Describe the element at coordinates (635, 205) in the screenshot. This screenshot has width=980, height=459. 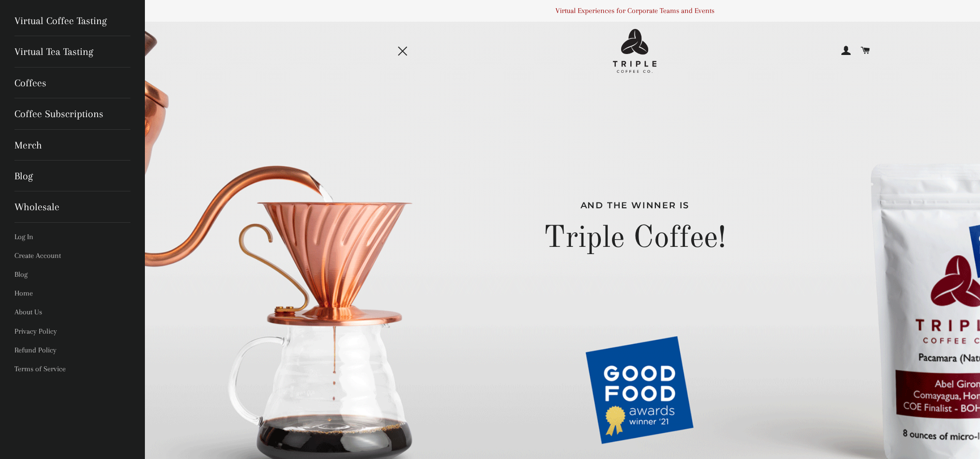
I see `p: And the winner is` at that location.